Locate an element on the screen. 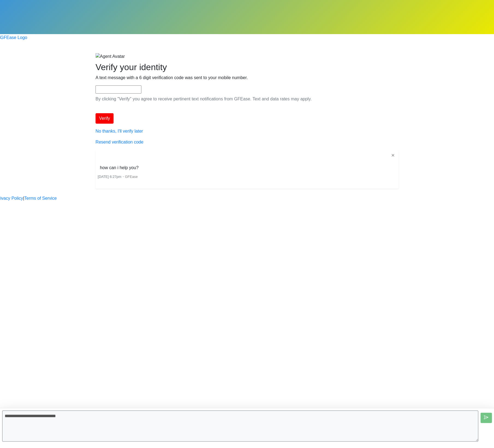 The height and width of the screenshot is (448, 494). p: By clicking "Verify" you agree to receive pertinent text notifications from GFEase. Text and data... is located at coordinates (247, 99).